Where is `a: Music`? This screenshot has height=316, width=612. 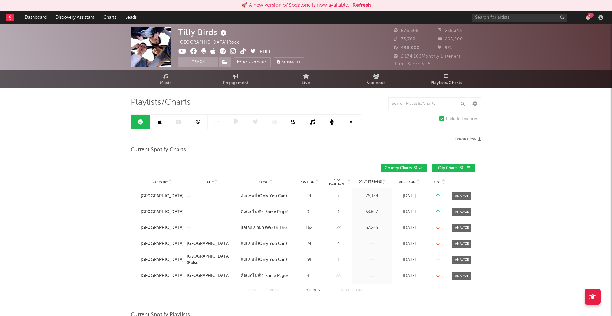
a: Music is located at coordinates (166, 79).